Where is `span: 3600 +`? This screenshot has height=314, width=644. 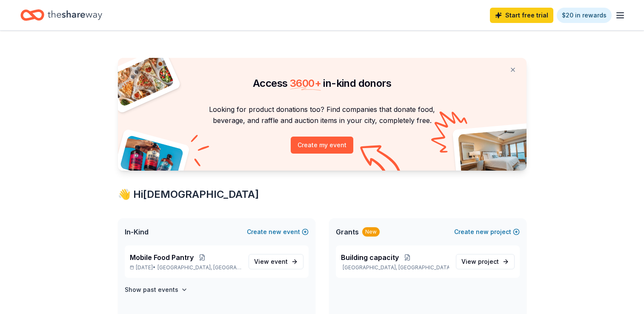
span: 3600 + is located at coordinates (305, 83).